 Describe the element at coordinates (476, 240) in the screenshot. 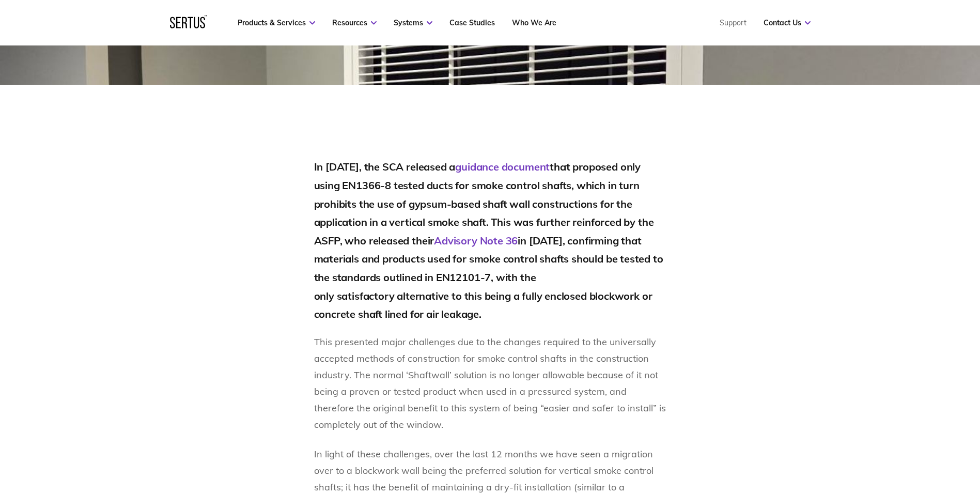

I see `a: Advisory Note 36` at that location.